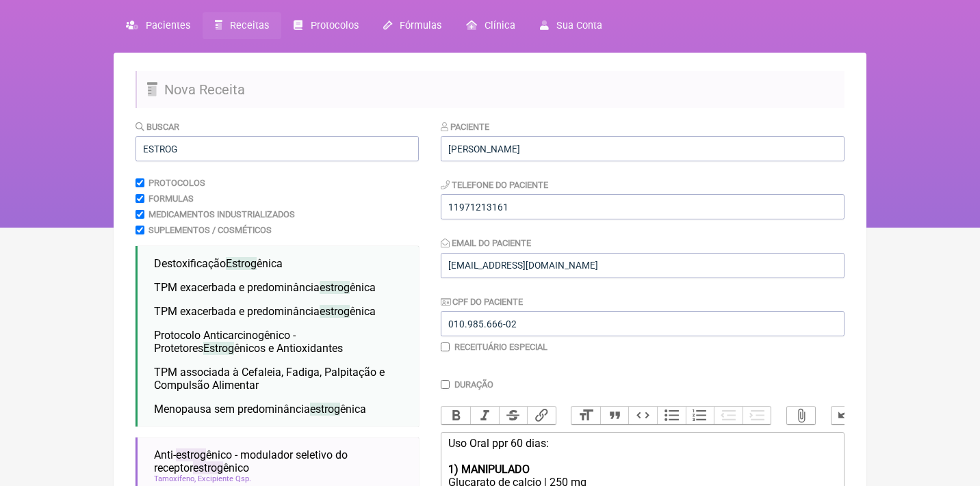 Image resolution: width=980 pixels, height=486 pixels. What do you see at coordinates (158, 25) in the screenshot?
I see `a: Pacientes` at bounding box center [158, 25].